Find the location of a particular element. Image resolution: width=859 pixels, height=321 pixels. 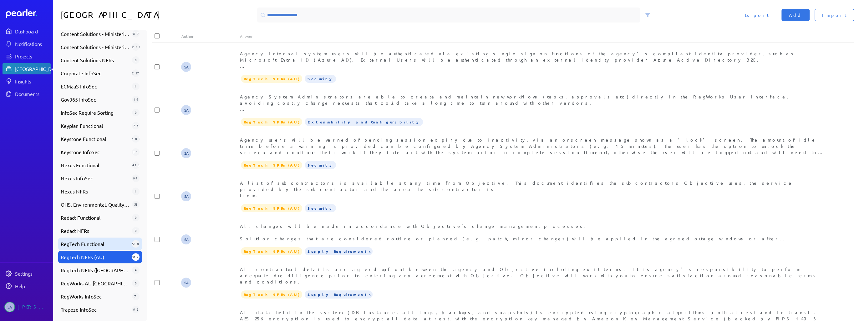

span: Trapeze InfoSec is located at coordinates (95, 310).